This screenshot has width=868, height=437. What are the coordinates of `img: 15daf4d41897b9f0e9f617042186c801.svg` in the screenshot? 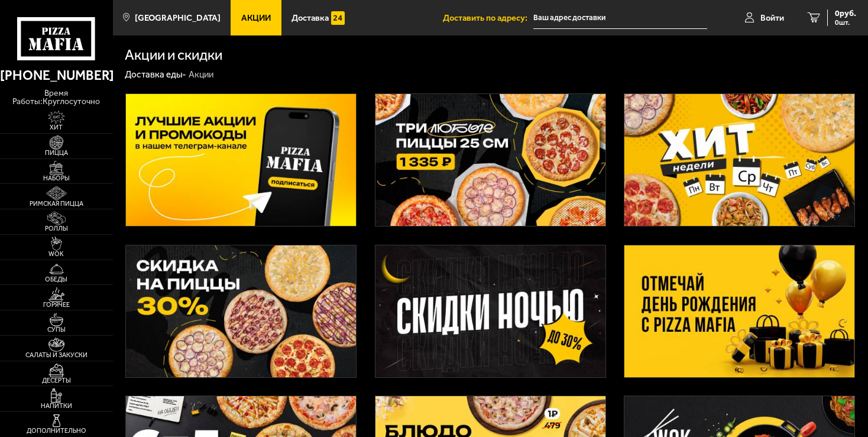 It's located at (338, 18).